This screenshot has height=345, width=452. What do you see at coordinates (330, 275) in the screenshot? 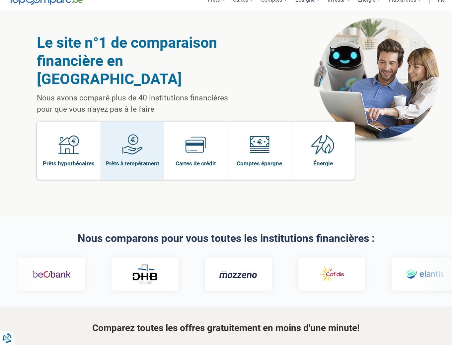
I see `img: Cofidis` at bounding box center [330, 275].